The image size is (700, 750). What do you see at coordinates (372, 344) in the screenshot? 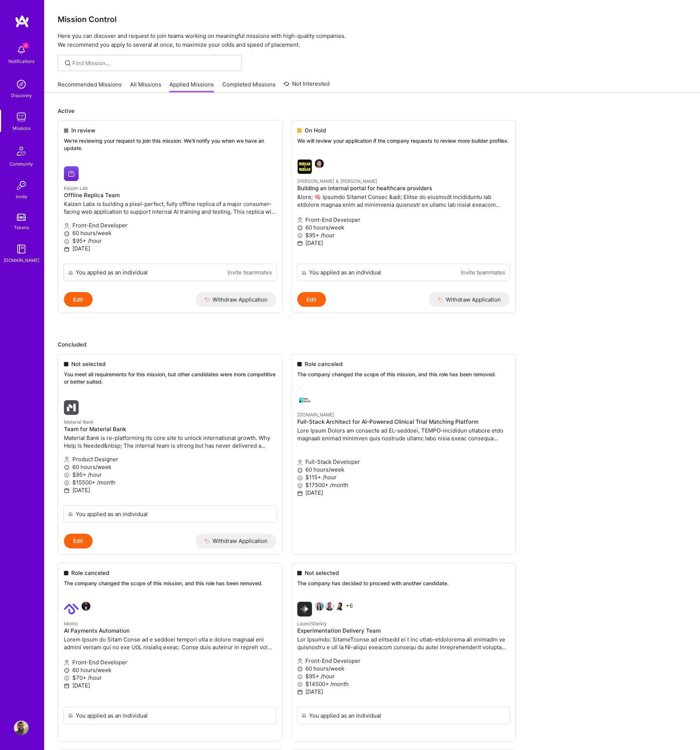
I see `p: Concluded` at bounding box center [372, 344].